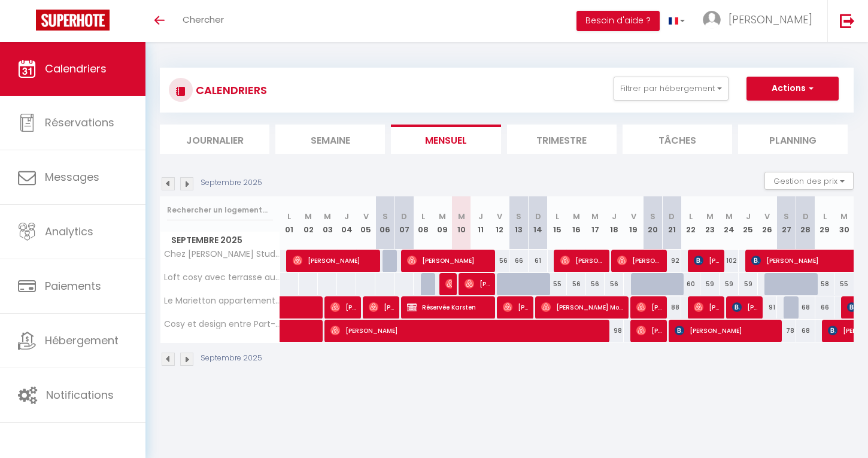 Image resolution: width=868 pixels, height=458 pixels. Describe the element at coordinates (793, 139) in the screenshot. I see `li: Planning` at that location.